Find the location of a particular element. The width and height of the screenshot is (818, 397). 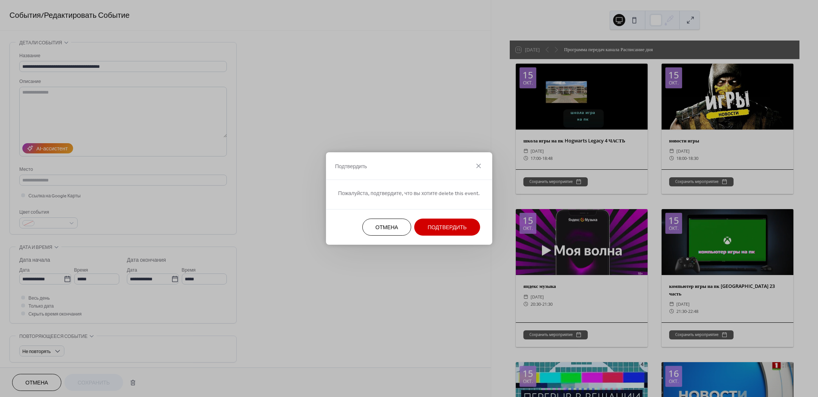

button: Подтвердить is located at coordinates (447, 227).